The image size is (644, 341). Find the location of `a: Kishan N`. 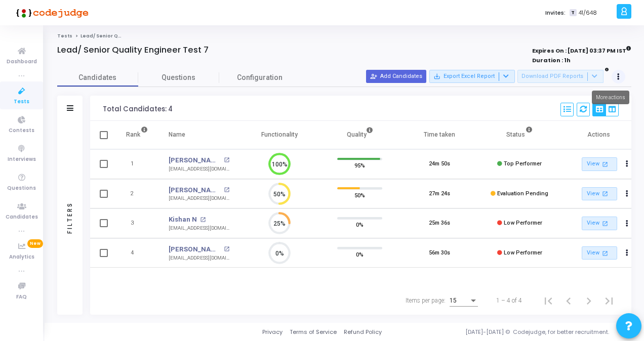

a: Kishan N is located at coordinates (183, 219).